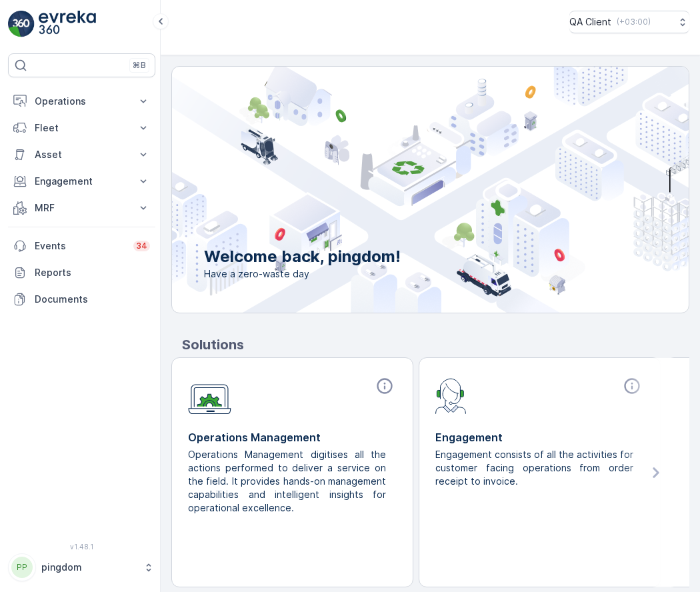  Describe the element at coordinates (81, 547) in the screenshot. I see `span: v 1.48.1` at that location.